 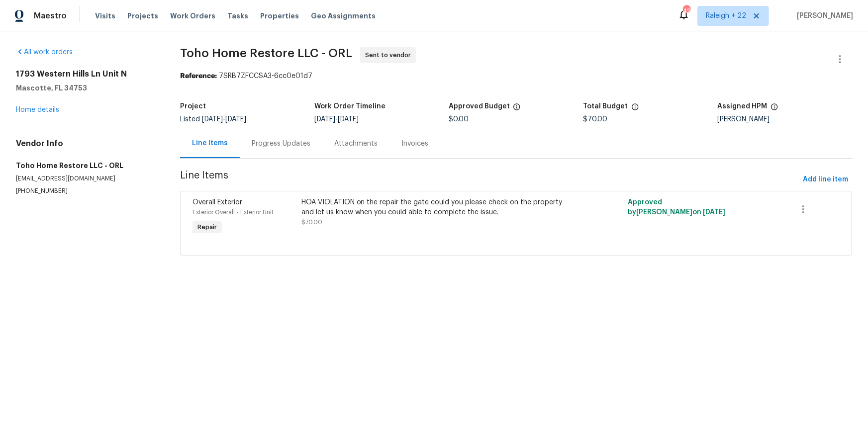 What do you see at coordinates (825, 180) in the screenshot?
I see `button: Add line item` at bounding box center [825, 180].